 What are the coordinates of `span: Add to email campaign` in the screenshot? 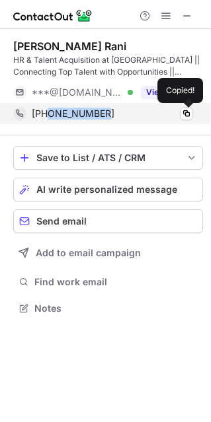 It's located at (88, 253).